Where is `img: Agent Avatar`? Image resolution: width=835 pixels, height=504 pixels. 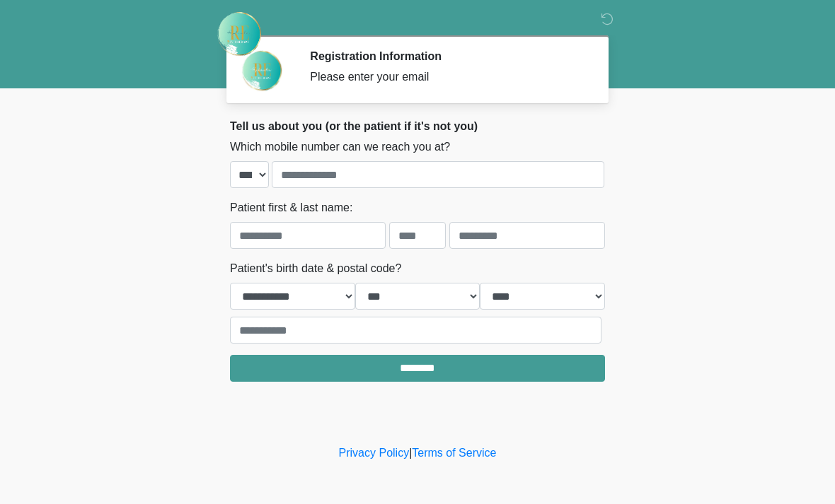 img: Agent Avatar is located at coordinates (262, 70).